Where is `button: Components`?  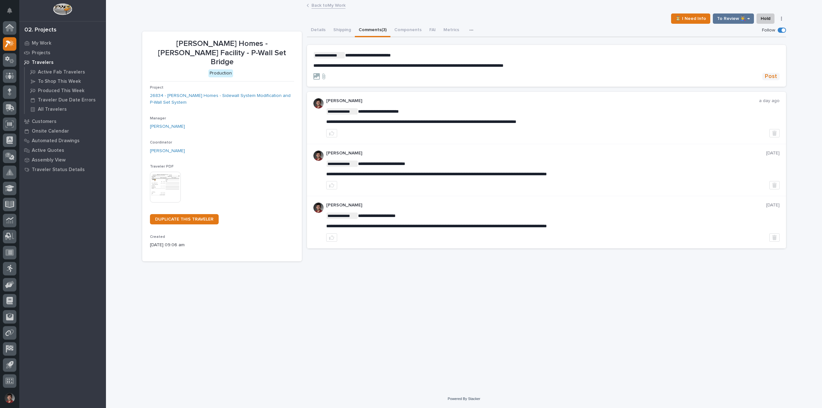
button: Components is located at coordinates (408, 30).